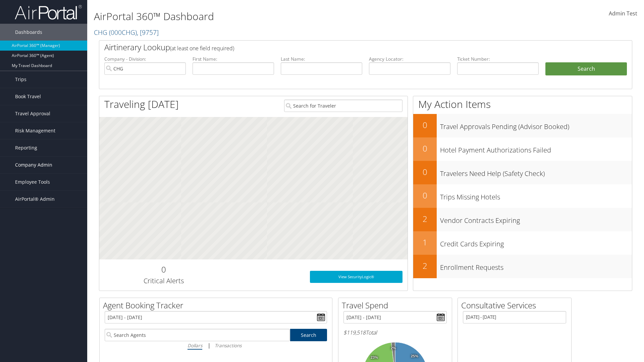 The image size is (644, 362). What do you see at coordinates (414, 356) in the screenshot?
I see `tspan: 25%` at bounding box center [414, 356].